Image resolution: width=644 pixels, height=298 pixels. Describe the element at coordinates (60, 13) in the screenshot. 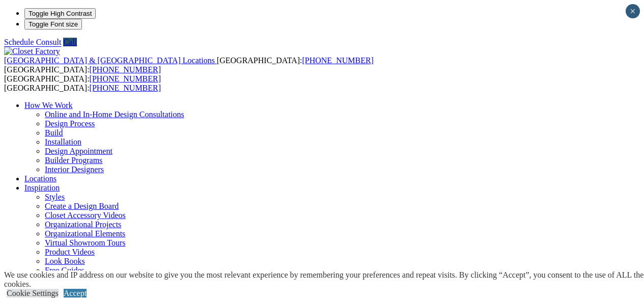

I see `span: Toggle High Contrast` at that location.